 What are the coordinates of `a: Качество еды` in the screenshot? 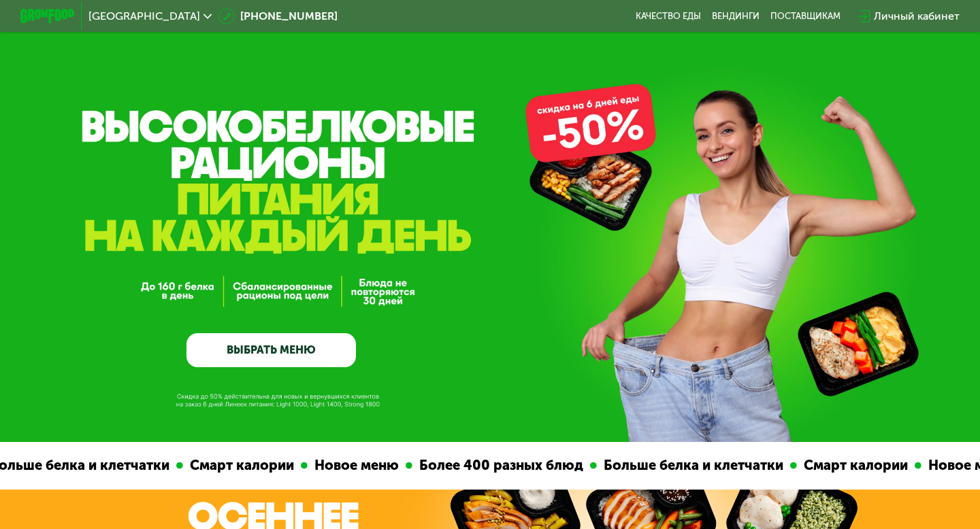 It's located at (668, 16).